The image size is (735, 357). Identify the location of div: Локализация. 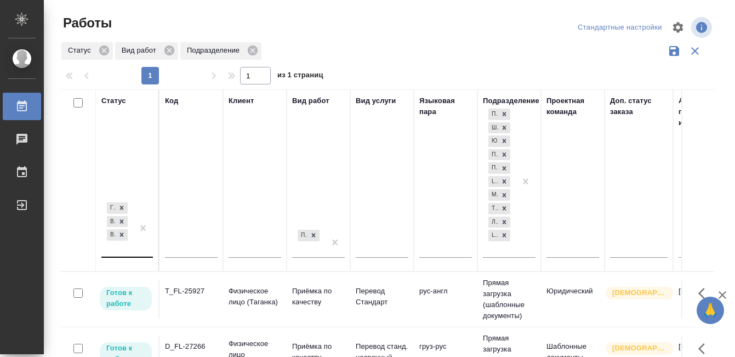
(493, 222).